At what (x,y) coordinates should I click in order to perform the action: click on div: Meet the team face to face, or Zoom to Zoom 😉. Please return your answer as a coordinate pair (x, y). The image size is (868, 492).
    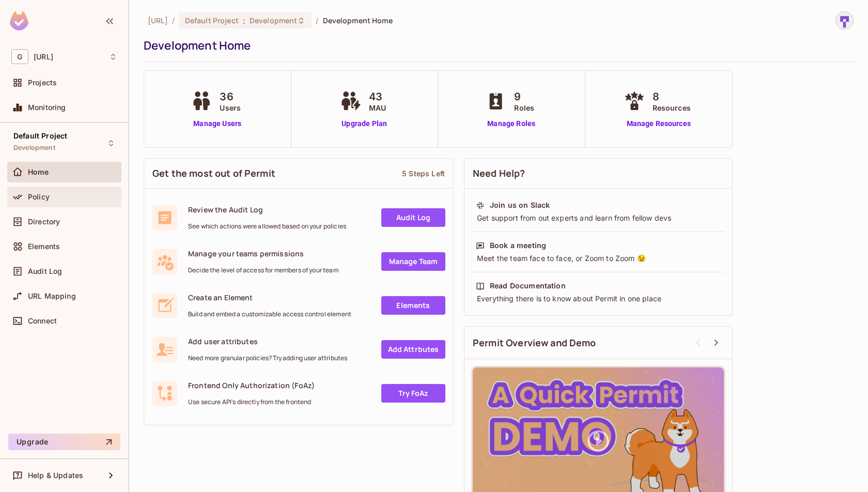
    Looking at the image, I should click on (598, 259).